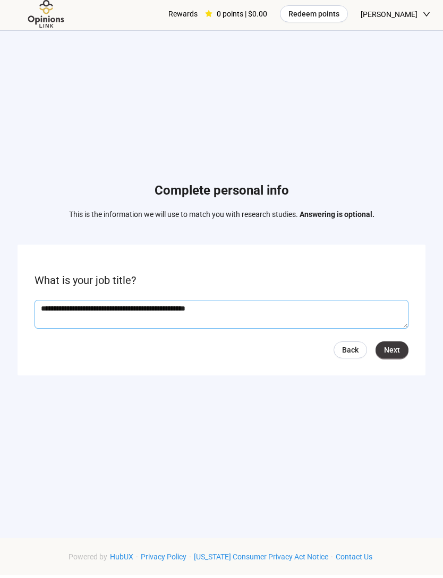 The image size is (443, 578). I want to click on button: Redeem points, so click(314, 17).